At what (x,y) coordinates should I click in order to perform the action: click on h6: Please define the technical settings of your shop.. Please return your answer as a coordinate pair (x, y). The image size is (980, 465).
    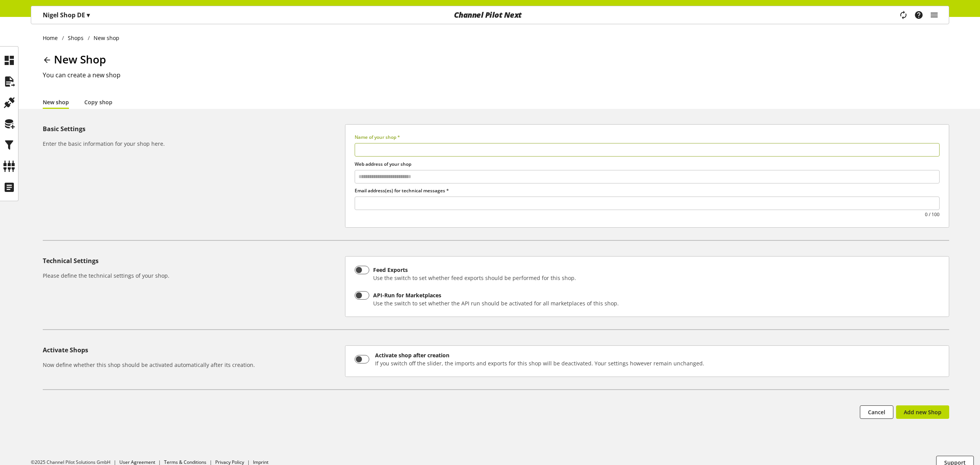
    Looking at the image, I should click on (192, 275).